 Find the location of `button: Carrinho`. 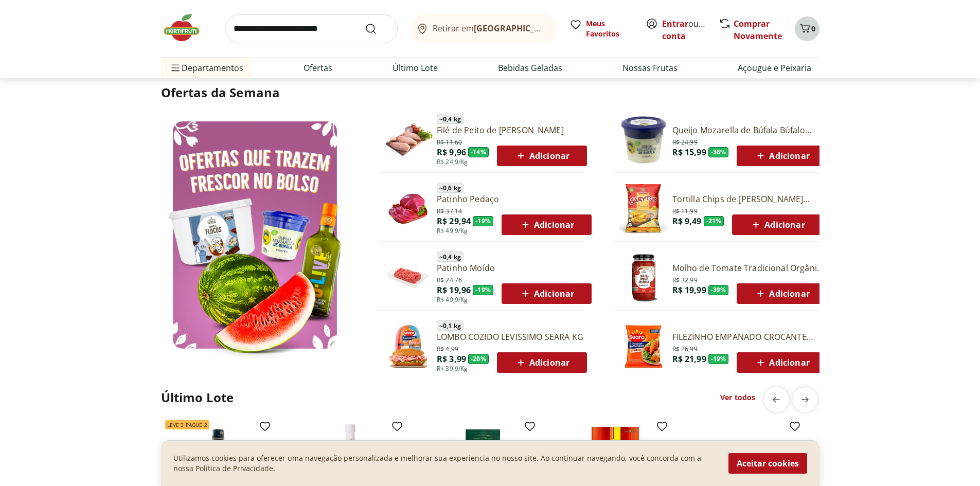

button: Carrinho is located at coordinates (807, 29).